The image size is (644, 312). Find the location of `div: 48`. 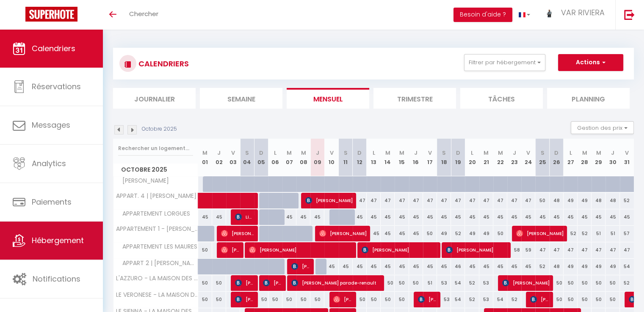

div: 48 is located at coordinates (556, 200).